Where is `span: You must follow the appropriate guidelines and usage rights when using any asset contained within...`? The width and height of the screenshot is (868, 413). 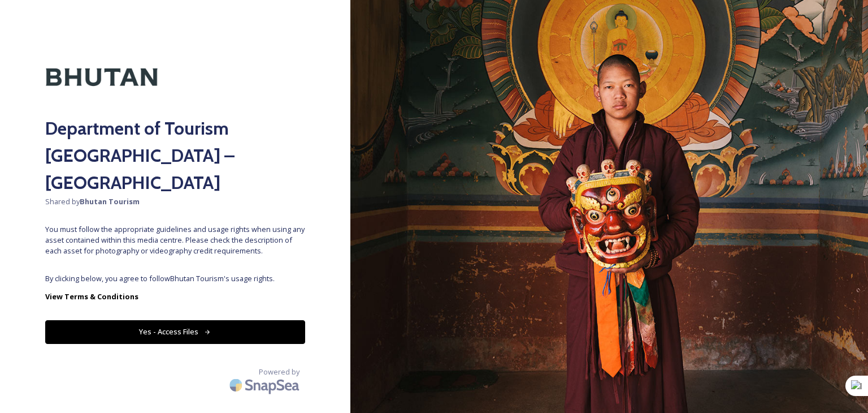 span: You must follow the appropriate guidelines and usage rights when using any asset contained within... is located at coordinates (175, 240).